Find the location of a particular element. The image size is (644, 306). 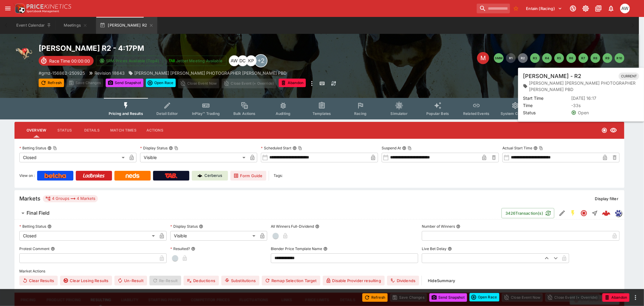

p: All Winners Full-Dividend is located at coordinates (292, 226).